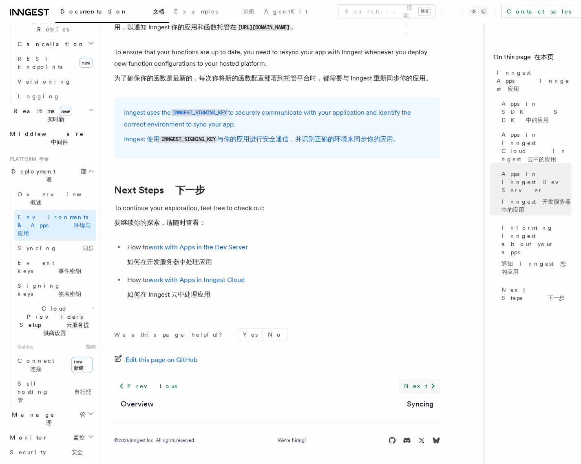 The image size is (581, 464). What do you see at coordinates (198, 247) in the screenshot?
I see `a: work with Apps in the Dev Server` at bounding box center [198, 247].